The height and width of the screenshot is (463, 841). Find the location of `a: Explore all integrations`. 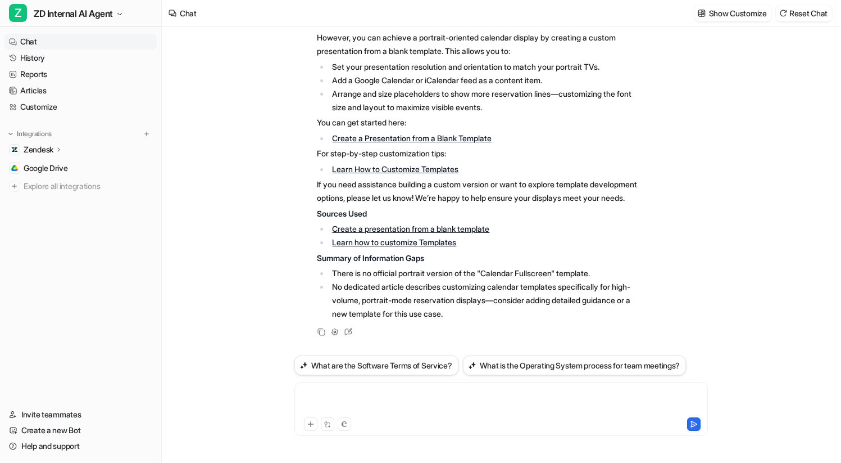

a: Explore all integrations is located at coordinates (80, 186).